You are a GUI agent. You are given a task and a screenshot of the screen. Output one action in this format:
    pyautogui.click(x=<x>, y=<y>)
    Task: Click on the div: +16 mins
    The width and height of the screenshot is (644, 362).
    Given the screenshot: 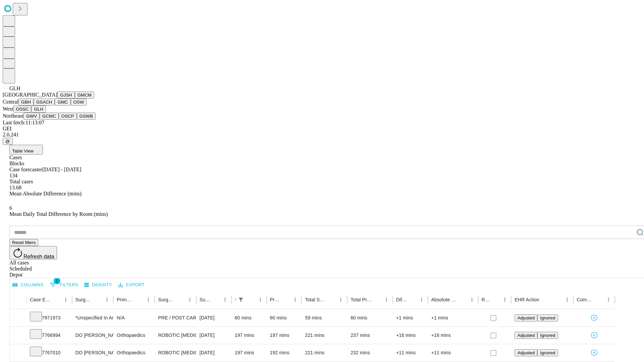 What is the action you would take?
    pyautogui.click(x=410, y=335)
    